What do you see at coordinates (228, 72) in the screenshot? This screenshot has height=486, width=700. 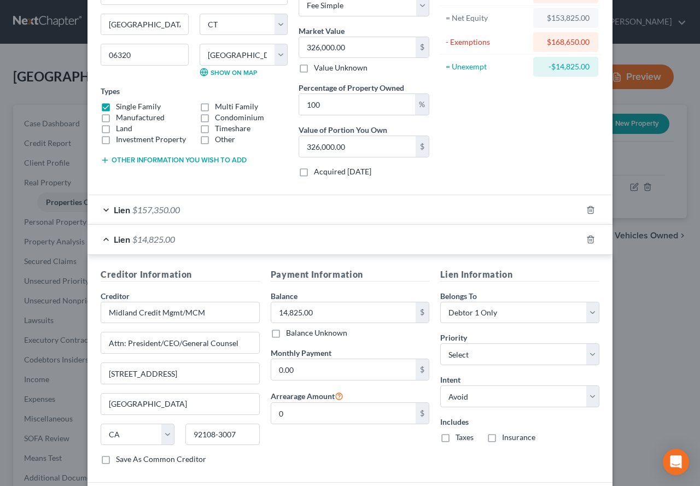 I see `a: Show on Map` at bounding box center [228, 72].